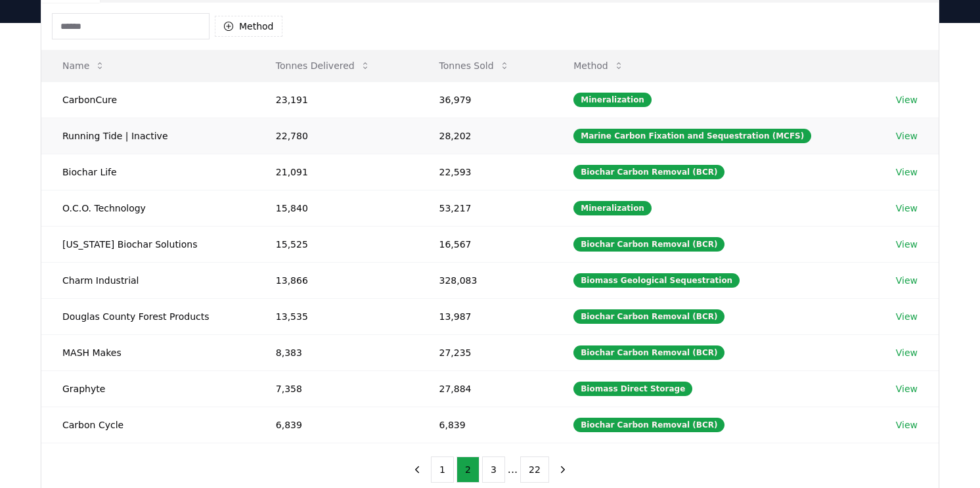  I want to click on button: 22, so click(535, 470).